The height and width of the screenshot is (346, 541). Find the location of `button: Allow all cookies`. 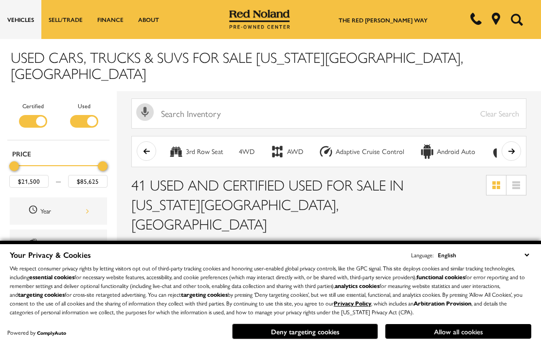

button: Allow all cookies is located at coordinates (459, 331).